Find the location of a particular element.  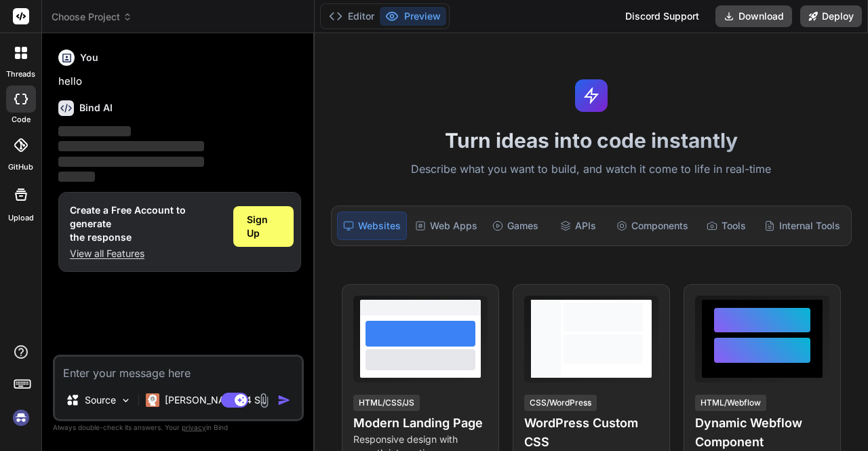

span: Sign Up is located at coordinates (263, 226).